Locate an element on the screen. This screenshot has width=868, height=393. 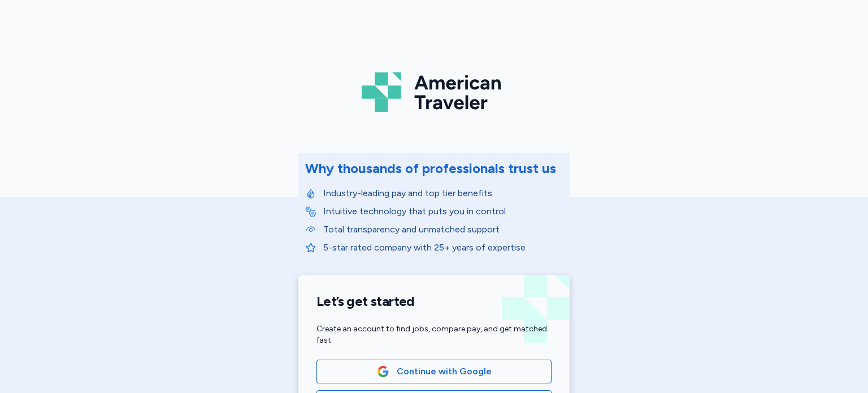
div: Why thousands of professionals trust us is located at coordinates (430, 169).